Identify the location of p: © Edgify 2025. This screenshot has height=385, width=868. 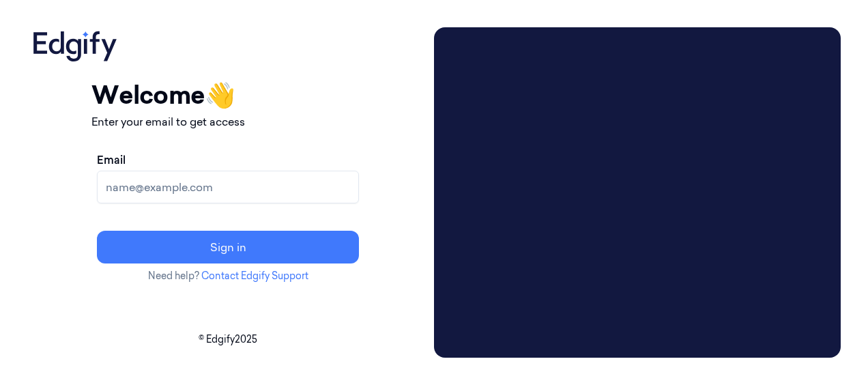
(228, 339).